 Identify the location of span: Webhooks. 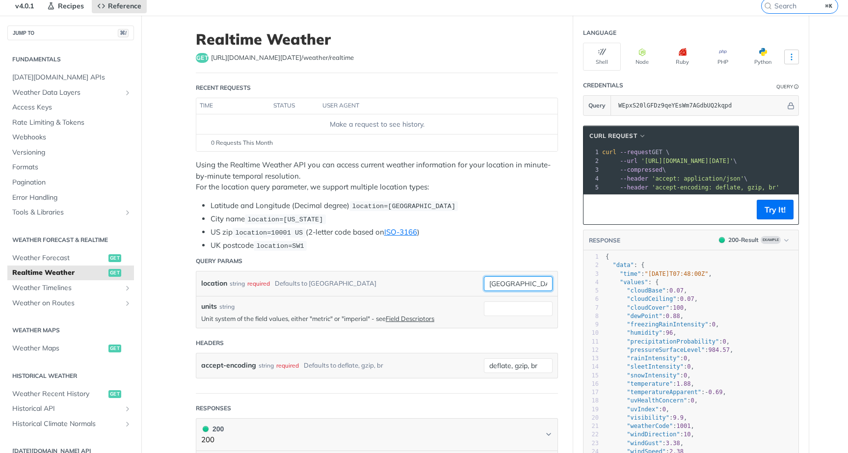
(72, 137).